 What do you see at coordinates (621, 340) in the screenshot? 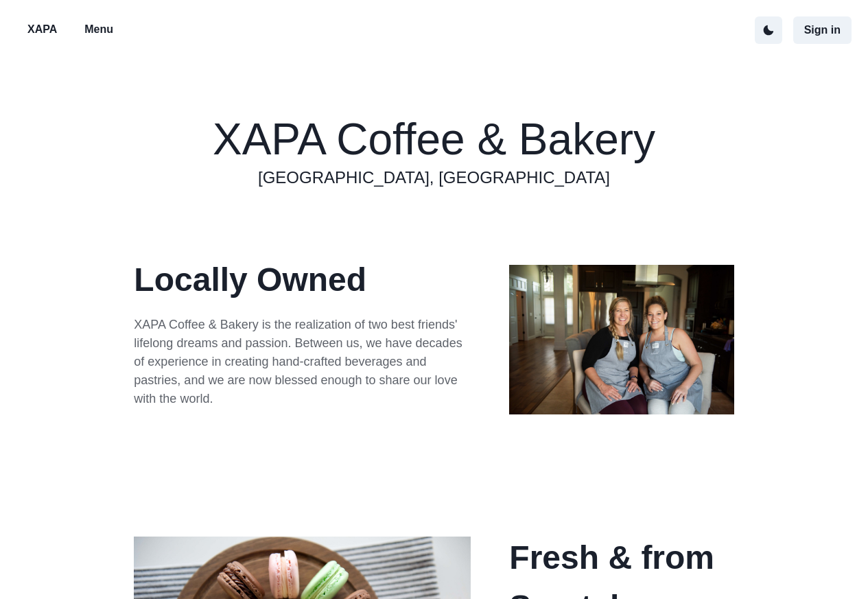
I see `img: xapa owners` at bounding box center [621, 340].